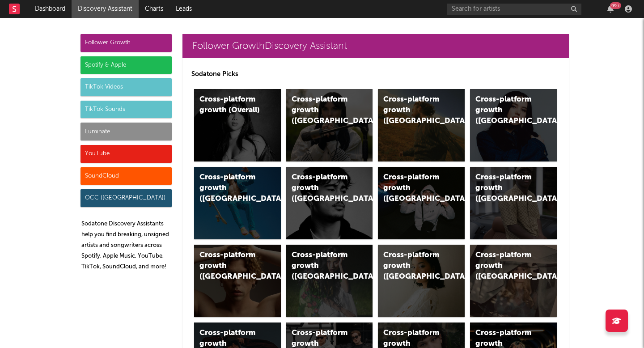 The width and height of the screenshot is (644, 348). I want to click on a: Cross-platform growth (Overall), so click(238, 125).